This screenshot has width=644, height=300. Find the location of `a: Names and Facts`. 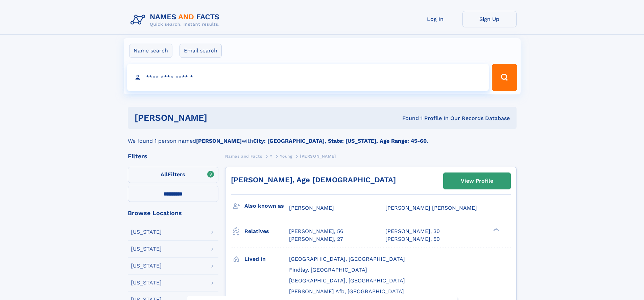

a: Names and Facts is located at coordinates (244, 156).